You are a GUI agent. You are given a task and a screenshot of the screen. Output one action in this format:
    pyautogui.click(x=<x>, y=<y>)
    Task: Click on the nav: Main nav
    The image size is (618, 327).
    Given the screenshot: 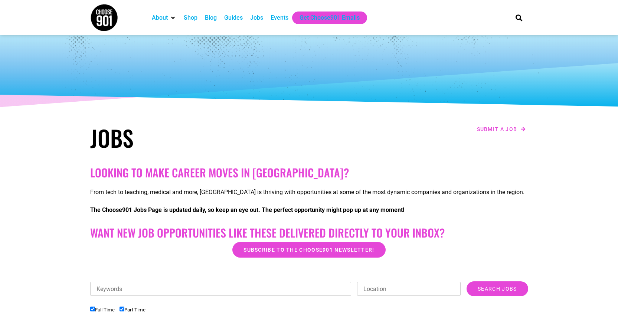 What is the action you would take?
    pyautogui.click(x=325, y=18)
    